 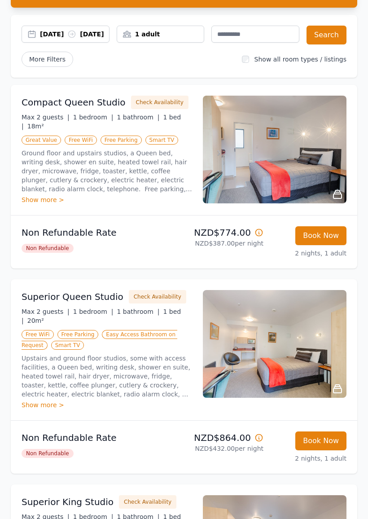 What do you see at coordinates (72, 297) in the screenshot?
I see `h3: Superior Queen Studio` at bounding box center [72, 297].